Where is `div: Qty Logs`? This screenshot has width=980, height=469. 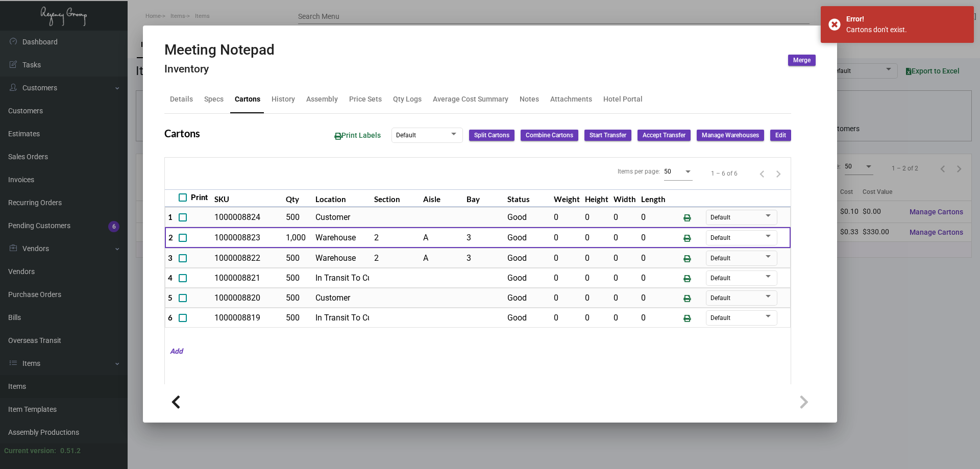 div: Qty Logs is located at coordinates (407, 99).